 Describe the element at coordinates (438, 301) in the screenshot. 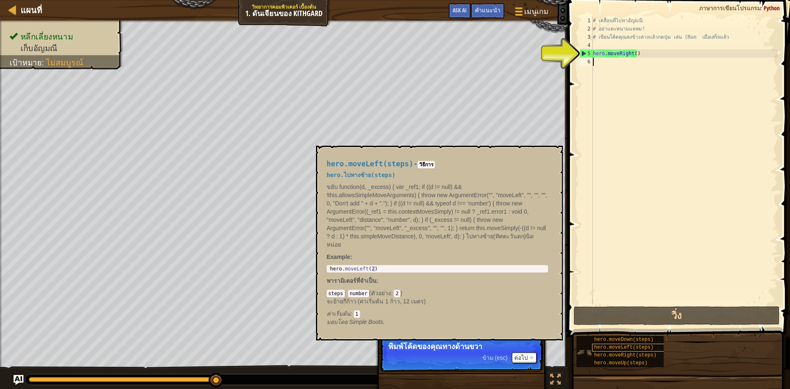

I see `p: จะย้ายกี่ก้าว (ค่าเริ่มต้น 1 ก้าว, 12 เมตร)` at that location.